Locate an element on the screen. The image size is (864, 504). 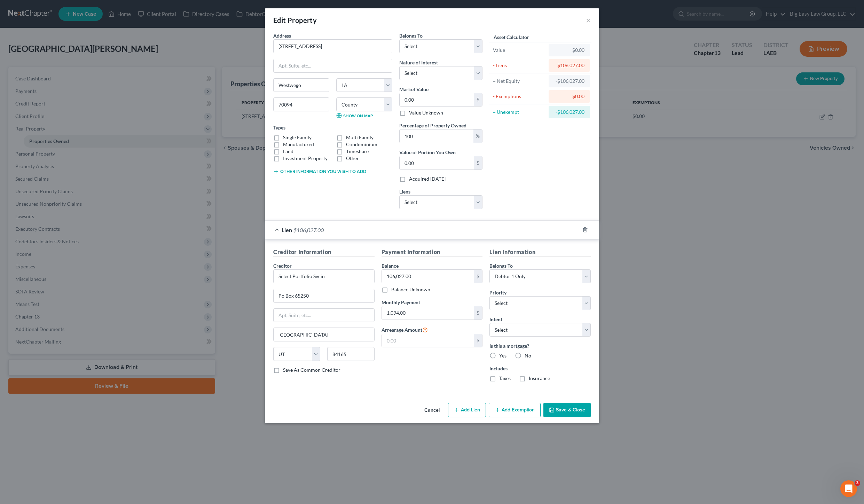
label: Asset Calculator is located at coordinates (511, 37).